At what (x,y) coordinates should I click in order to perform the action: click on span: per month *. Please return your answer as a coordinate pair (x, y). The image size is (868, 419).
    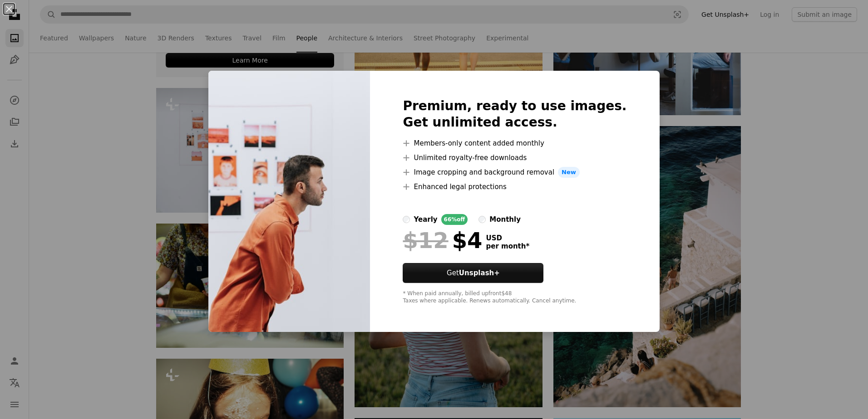
    Looking at the image, I should click on (507, 246).